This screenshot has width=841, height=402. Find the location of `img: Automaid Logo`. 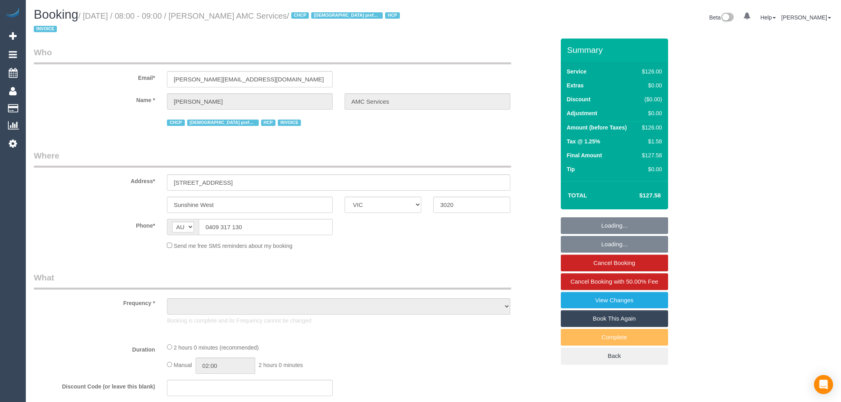

img: Automaid Logo is located at coordinates (13, 14).